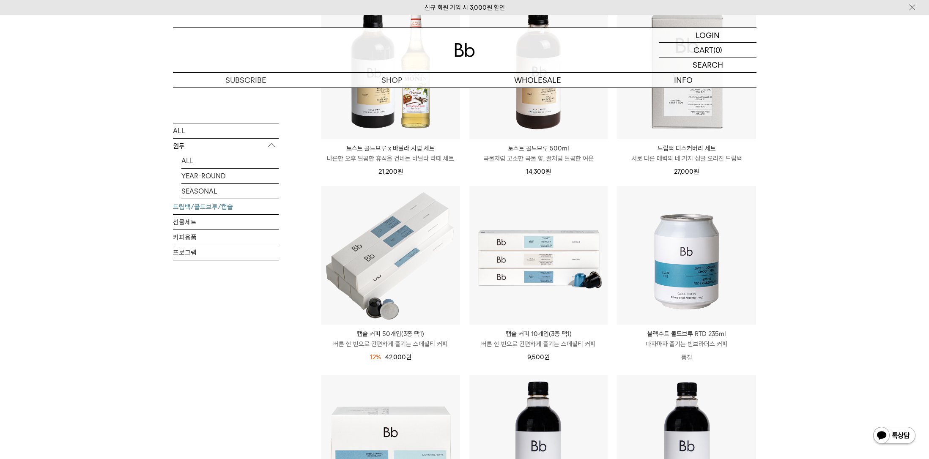 This screenshot has height=459, width=929. I want to click on span: 27,000, so click(686, 172).